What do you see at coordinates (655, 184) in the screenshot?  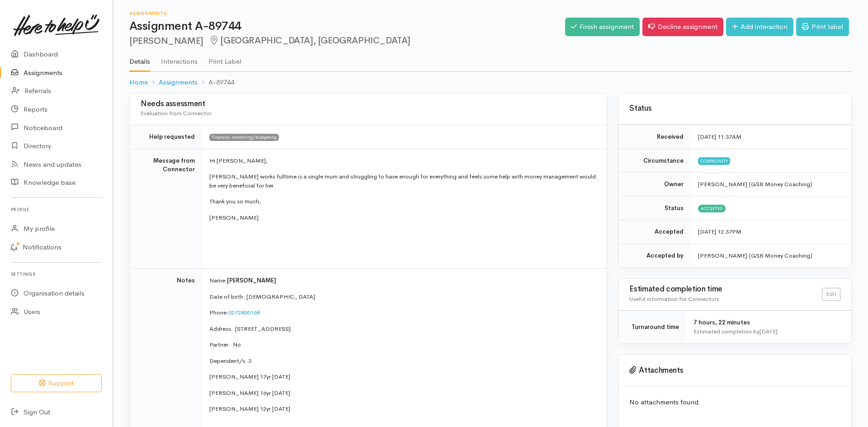 I see `td: Owner` at bounding box center [655, 184].